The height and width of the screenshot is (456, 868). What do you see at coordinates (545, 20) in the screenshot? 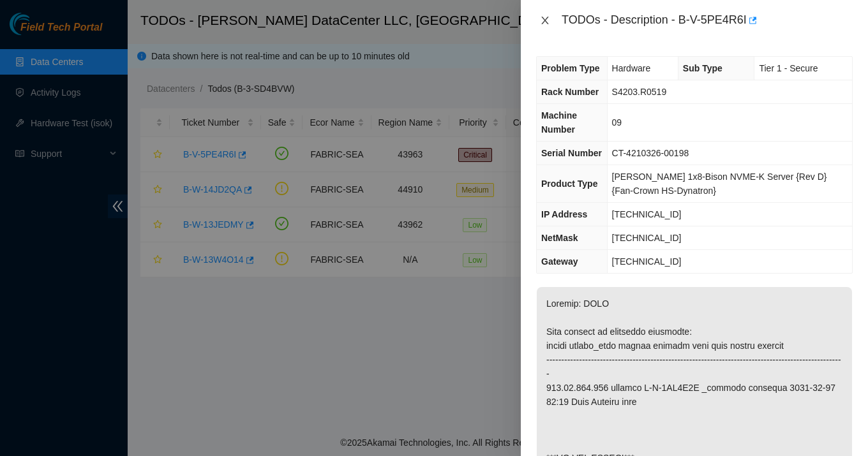
I see `button: Close` at bounding box center [545, 20].